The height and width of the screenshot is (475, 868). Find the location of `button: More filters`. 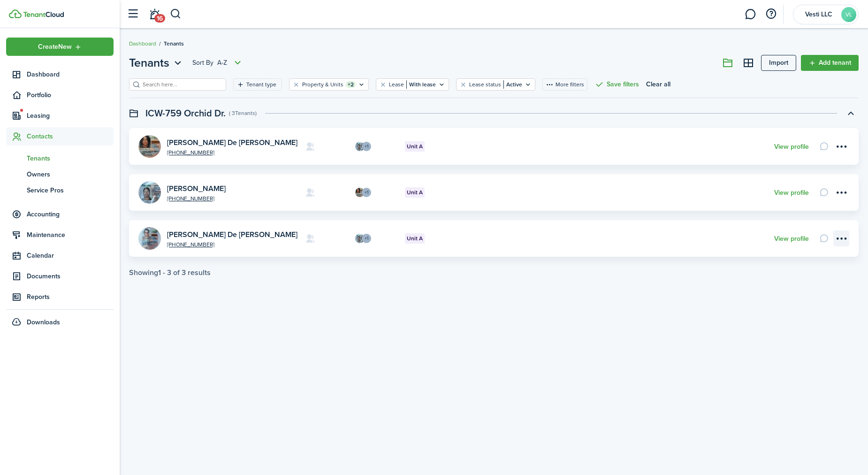

button: More filters is located at coordinates (565, 84).